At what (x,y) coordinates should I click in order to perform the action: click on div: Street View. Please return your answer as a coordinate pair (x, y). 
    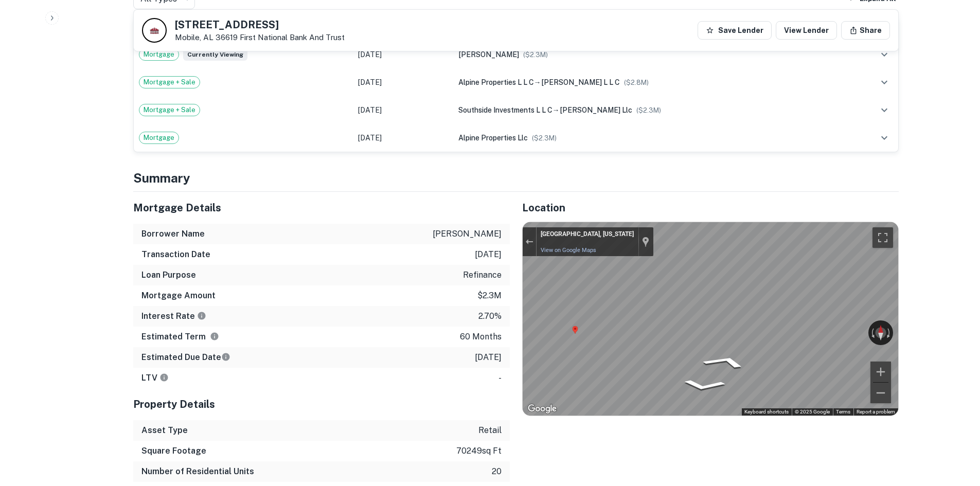
    Looking at the image, I should click on (711, 319).